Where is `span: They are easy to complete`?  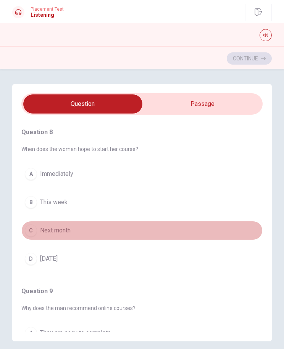
span: They are easy to complete is located at coordinates (76, 333).